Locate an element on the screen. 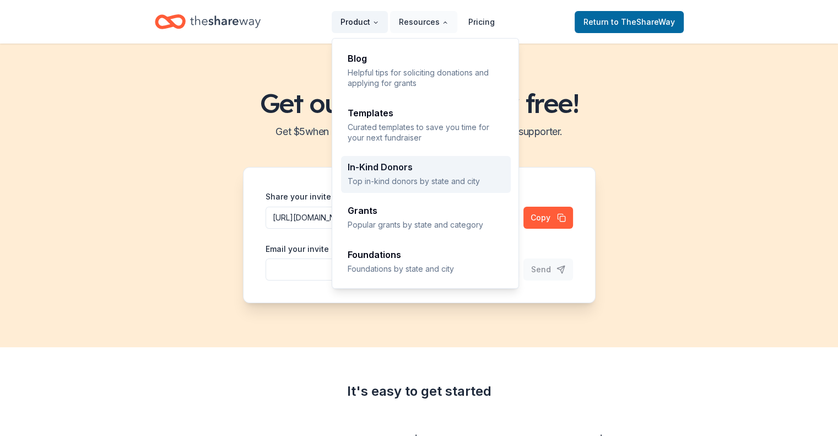 The width and height of the screenshot is (838, 436). h2: Get $ 5 when a friend signs up, $ 25 when they become a supporter. is located at coordinates (419, 132).